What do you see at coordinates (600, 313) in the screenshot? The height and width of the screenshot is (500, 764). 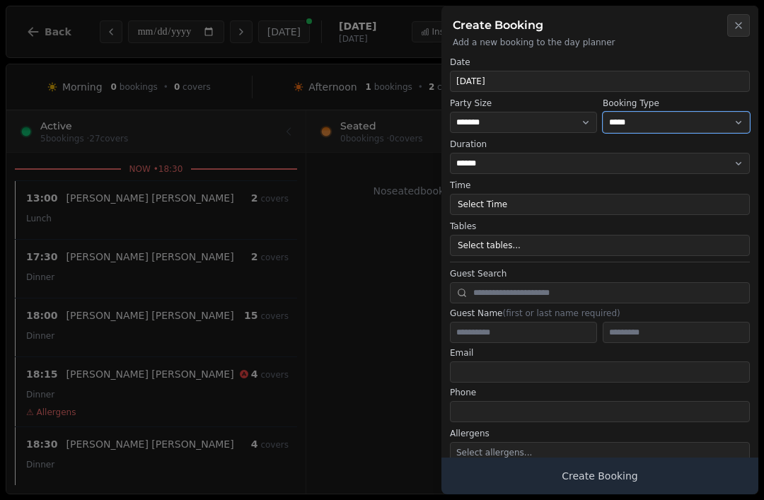 I see `label: Guest Name` at bounding box center [600, 313].